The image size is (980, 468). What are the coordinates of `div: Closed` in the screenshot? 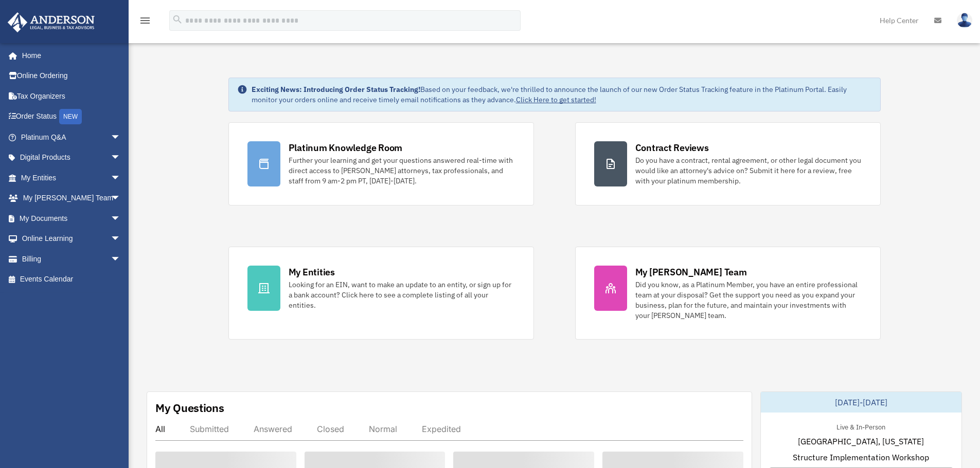 It's located at (330, 429).